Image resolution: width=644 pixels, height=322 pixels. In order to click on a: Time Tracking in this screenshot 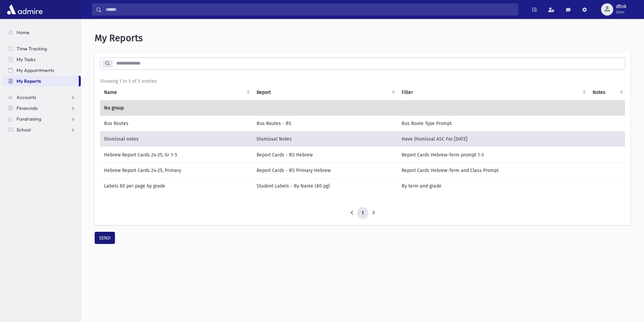, I will do `click(41, 49)`.